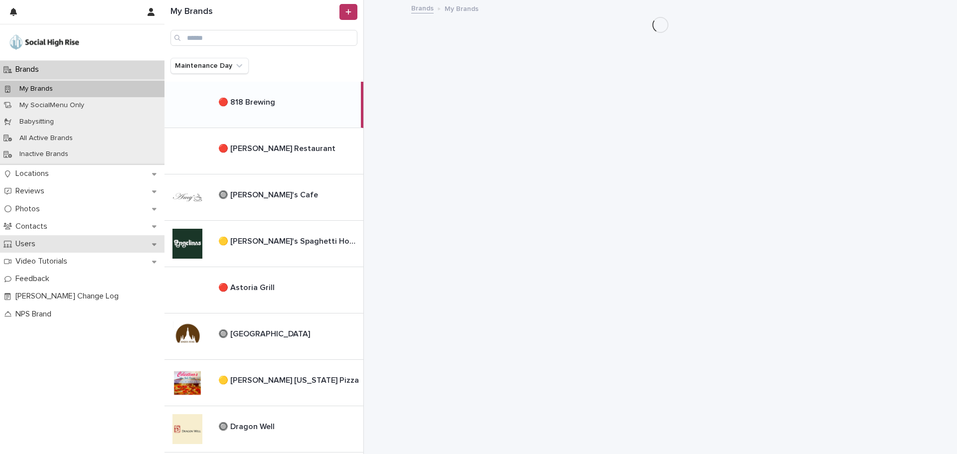 This screenshot has height=454, width=957. What do you see at coordinates (32, 191) in the screenshot?
I see `p: Reviews` at bounding box center [32, 191].